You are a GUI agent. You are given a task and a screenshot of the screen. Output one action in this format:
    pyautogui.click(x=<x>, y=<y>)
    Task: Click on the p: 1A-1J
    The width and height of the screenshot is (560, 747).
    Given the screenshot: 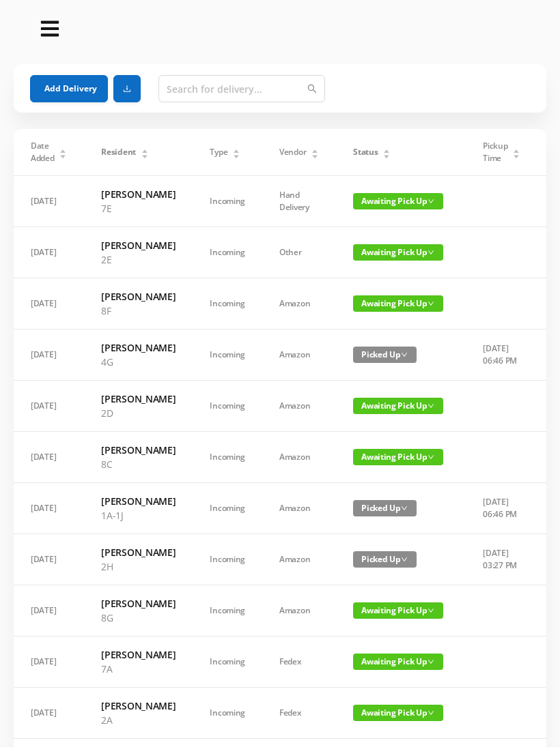 What is the action you would take?
    pyautogui.click(x=138, y=515)
    